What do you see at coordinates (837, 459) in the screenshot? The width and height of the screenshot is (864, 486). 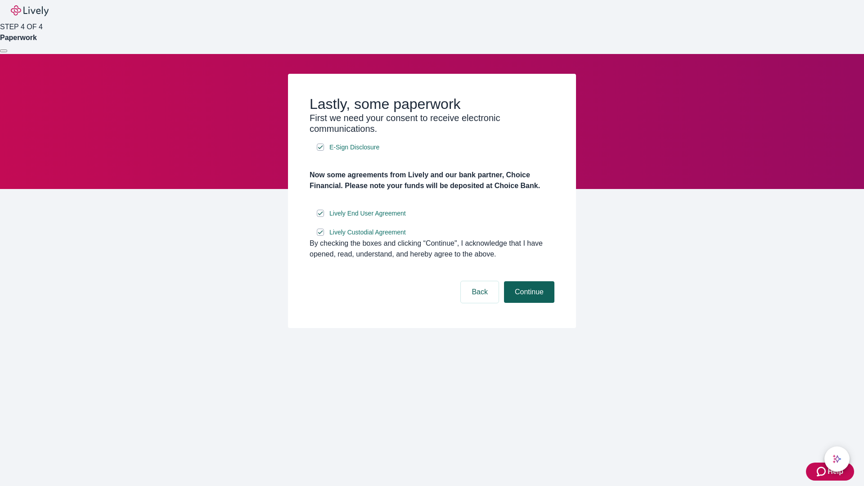 I see `button: chat` at bounding box center [837, 459].